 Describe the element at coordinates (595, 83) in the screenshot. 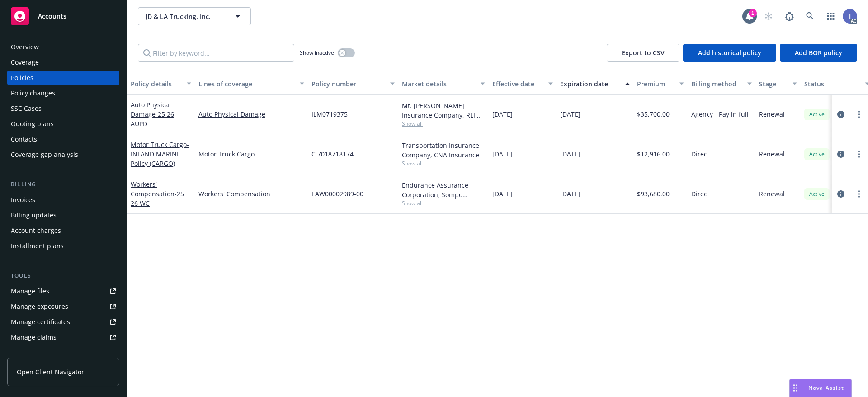

I see `button: Expiration date` at that location.